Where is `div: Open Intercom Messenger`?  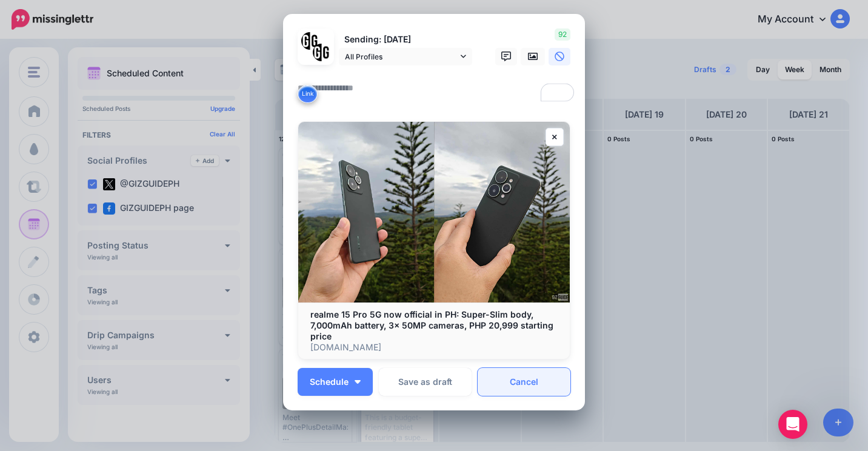
div: Open Intercom Messenger is located at coordinates (793, 425).